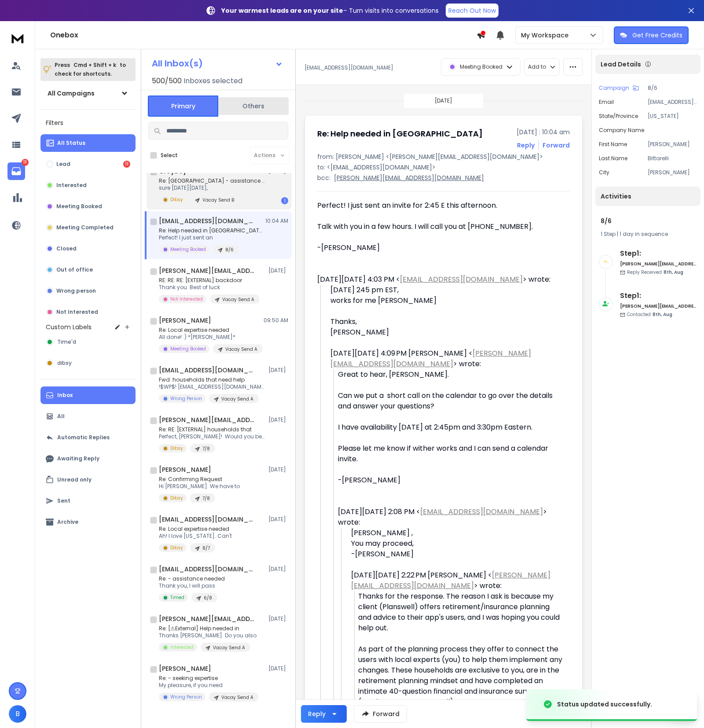  Describe the element at coordinates (217, 63) in the screenshot. I see `button: All Inbox(s)` at that location.